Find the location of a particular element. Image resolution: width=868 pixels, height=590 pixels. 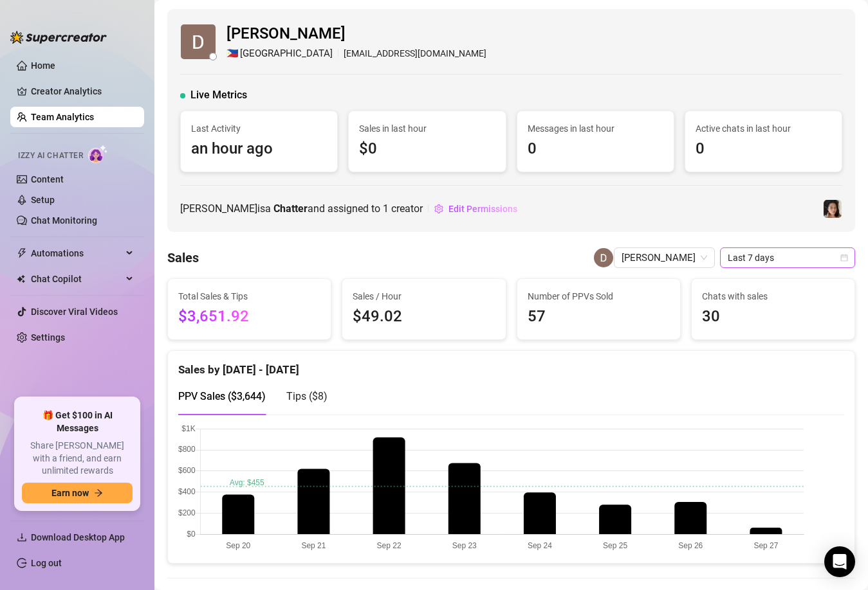

a: Content is located at coordinates (47, 180).